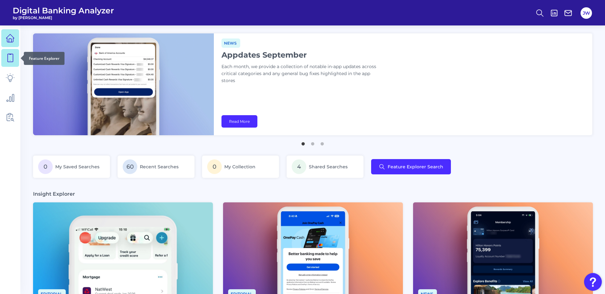 This screenshot has height=294, width=605. Describe the element at coordinates (586, 13) in the screenshot. I see `button: JW` at that location.